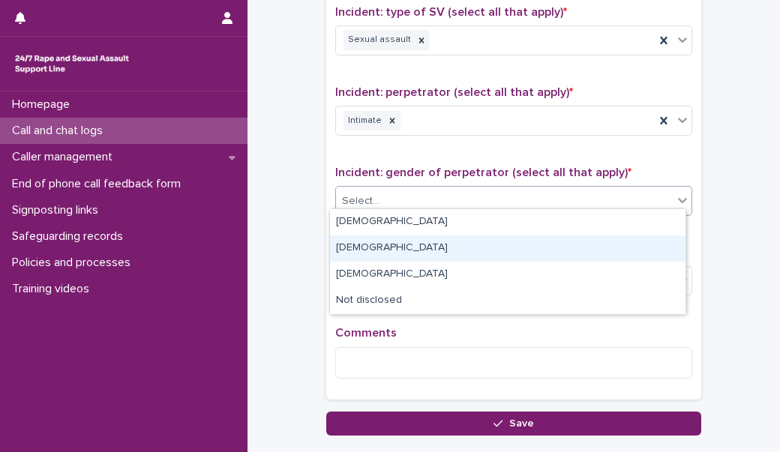 The image size is (780, 452). What do you see at coordinates (378, 40) in the screenshot?
I see `div: Sexual assault` at bounding box center [378, 40].